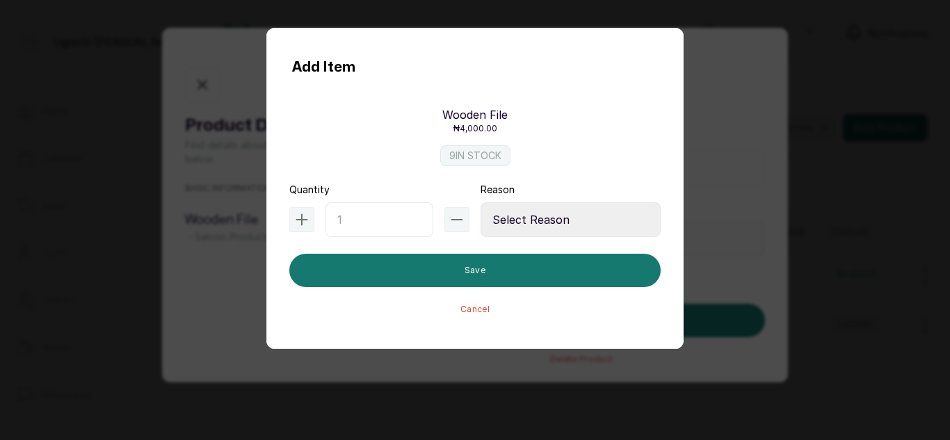  What do you see at coordinates (475, 271) in the screenshot?
I see `button: Save` at bounding box center [475, 271].